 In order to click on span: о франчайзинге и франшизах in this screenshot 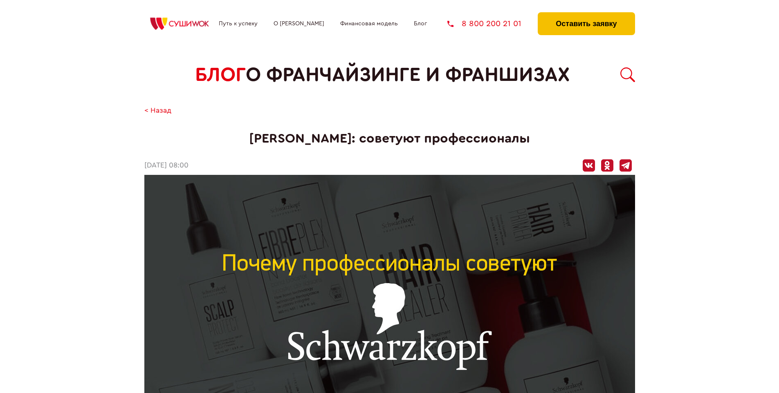, I will do `click(408, 75)`.